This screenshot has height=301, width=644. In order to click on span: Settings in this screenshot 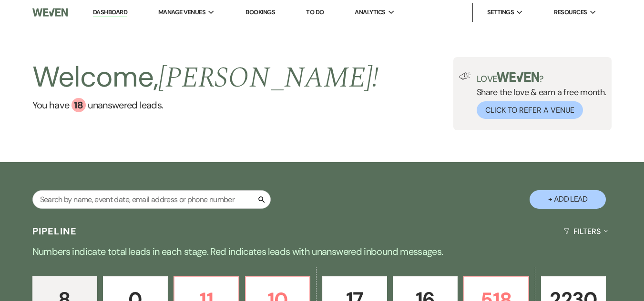, I will do `click(500, 12)`.